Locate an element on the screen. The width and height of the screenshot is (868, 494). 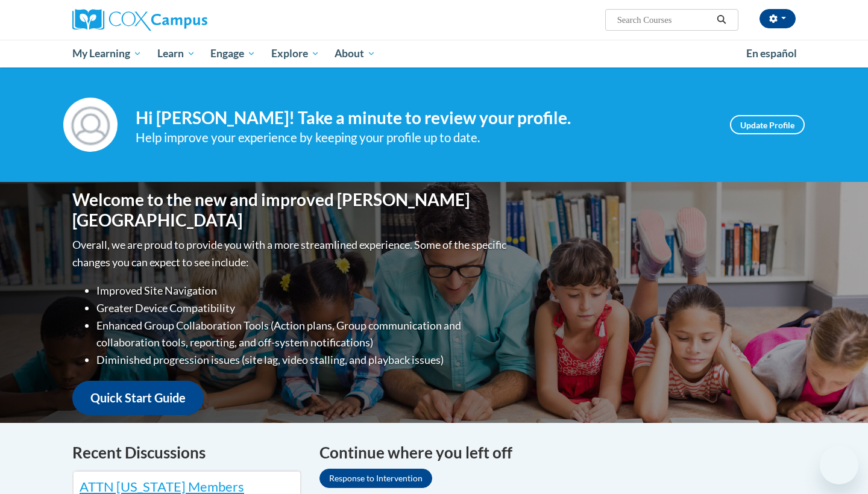
input: Search Courses is located at coordinates (664, 20).